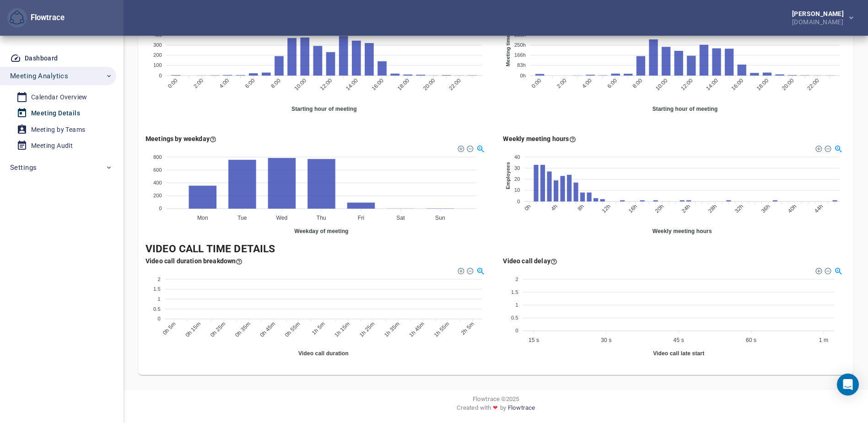  What do you see at coordinates (243, 330) in the screenshot?
I see `tspan: 0h 35m` at bounding box center [243, 330].